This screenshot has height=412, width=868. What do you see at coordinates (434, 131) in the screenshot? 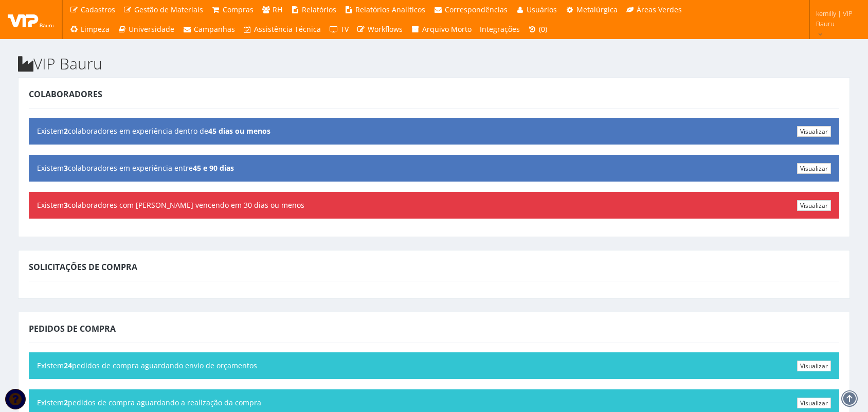
I see `div: Existem colaboradores em experiência dentro de` at bounding box center [434, 131].